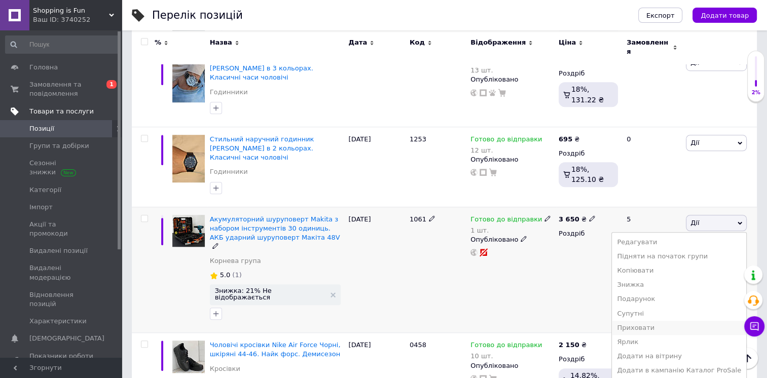  I want to click on span: Позиції, so click(42, 129).